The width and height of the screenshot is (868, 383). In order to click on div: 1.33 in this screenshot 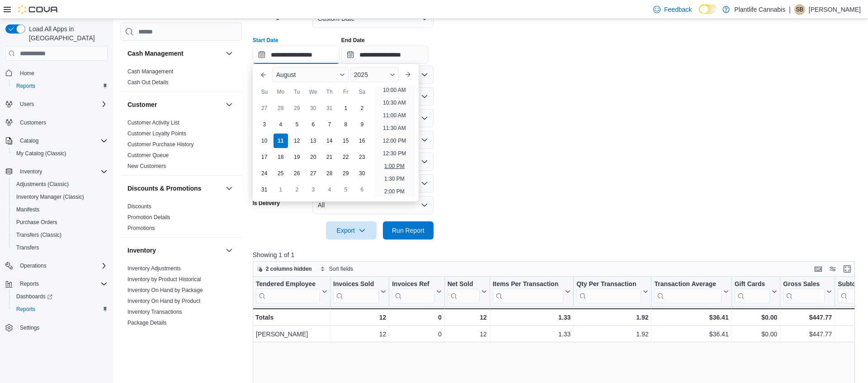, I will do `click(531, 317)`.